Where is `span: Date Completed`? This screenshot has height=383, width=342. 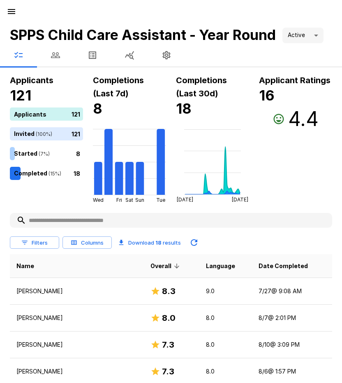 span: Date Completed is located at coordinates (283, 266).